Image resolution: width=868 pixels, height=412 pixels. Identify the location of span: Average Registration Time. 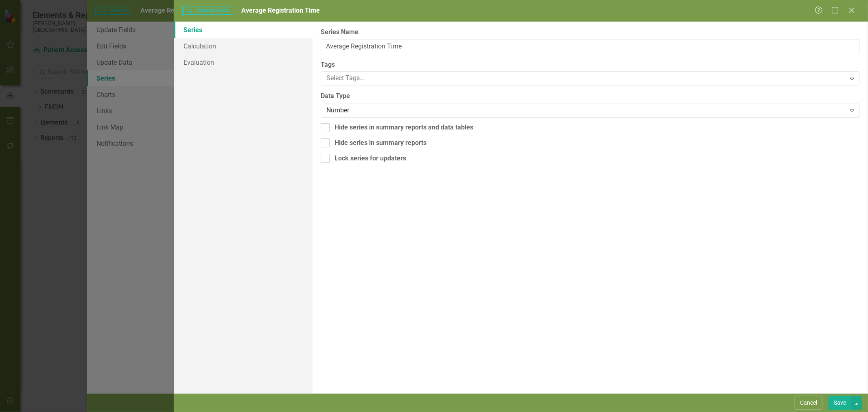
(281, 10).